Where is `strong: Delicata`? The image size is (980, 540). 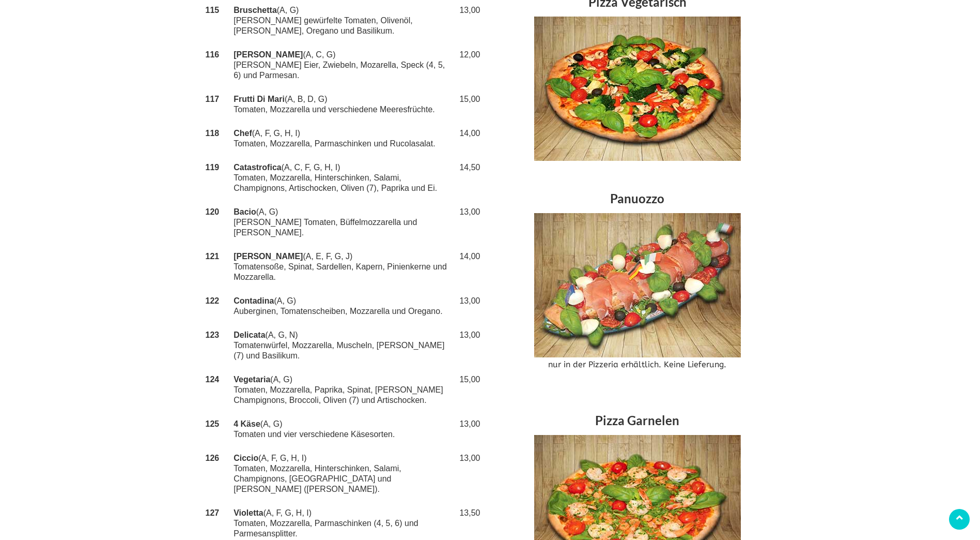
strong: Delicata is located at coordinates (249, 335).